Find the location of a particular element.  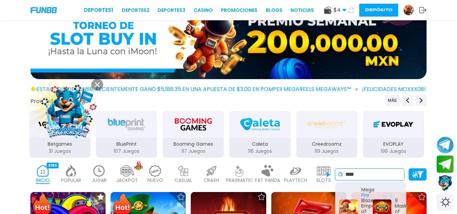

button: Next providers is located at coordinates (421, 100).